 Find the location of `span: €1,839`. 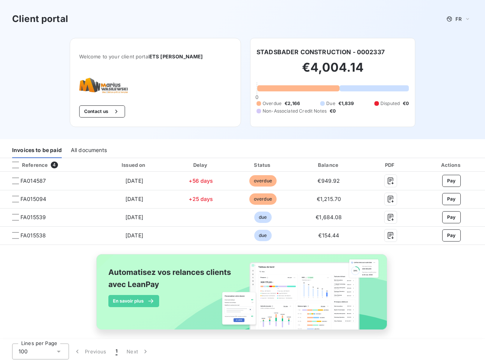

span: €1,839 is located at coordinates (346, 103).